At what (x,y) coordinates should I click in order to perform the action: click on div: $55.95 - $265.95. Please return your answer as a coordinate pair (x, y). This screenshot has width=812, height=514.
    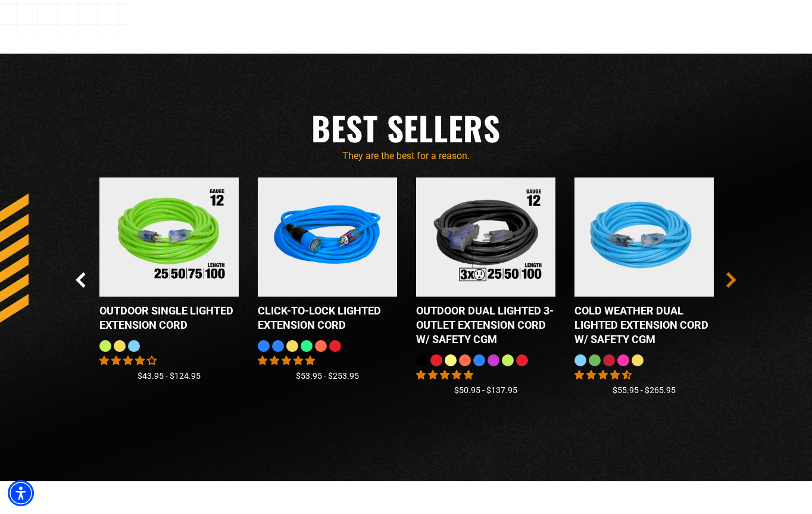
    Looking at the image, I should click on (645, 390).